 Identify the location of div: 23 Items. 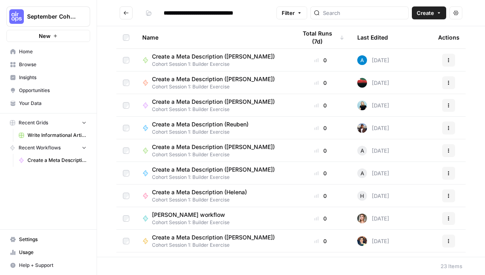
(452, 266).